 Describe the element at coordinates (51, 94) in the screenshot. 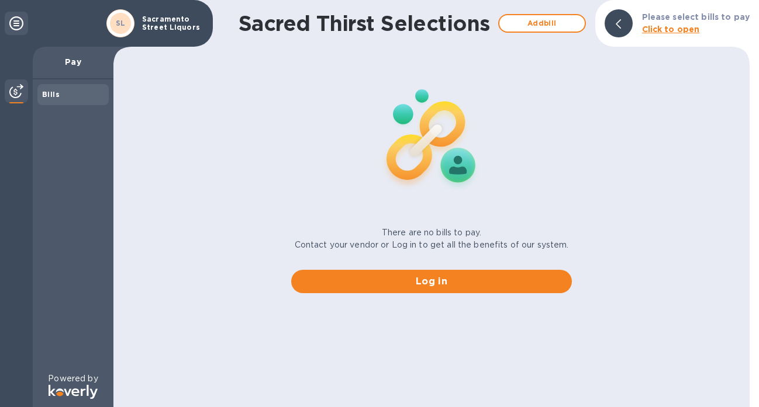

I see `b: Bills` at that location.